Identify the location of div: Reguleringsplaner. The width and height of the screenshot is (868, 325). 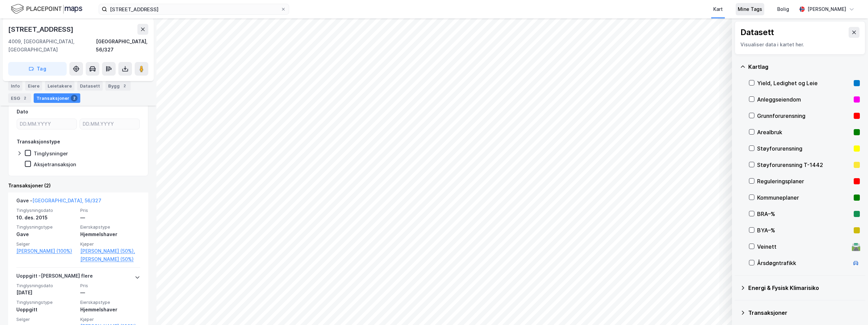
(804, 181).